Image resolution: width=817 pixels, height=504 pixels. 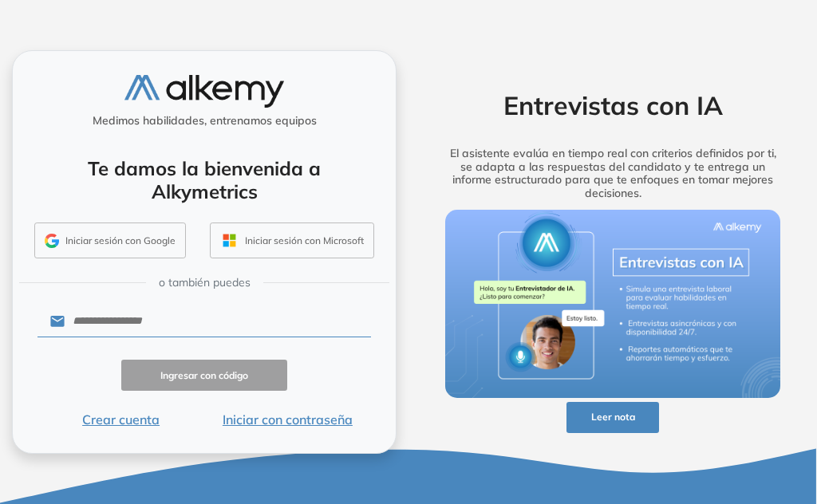 What do you see at coordinates (613, 173) in the screenshot?
I see `h5: El asistente evalúa en tiempo real con criterios definidos por ti, se adapta a las respuestas del...` at bounding box center [613, 173].